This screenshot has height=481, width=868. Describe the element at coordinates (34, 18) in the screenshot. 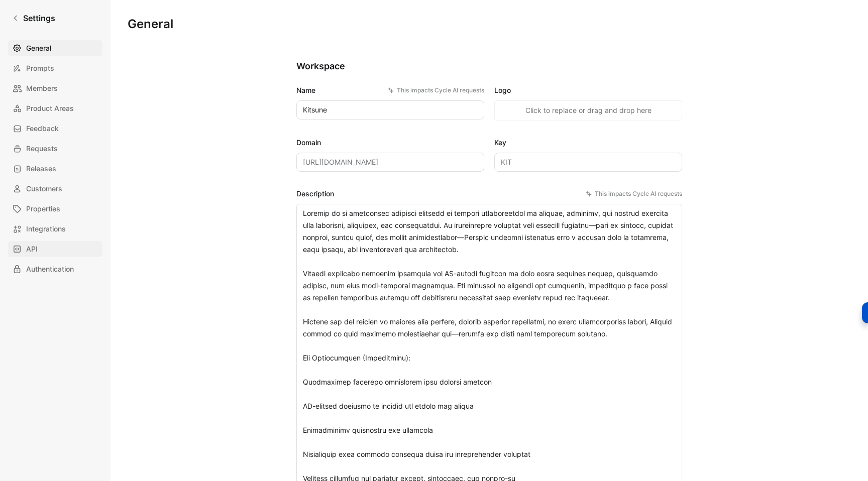

I see `a: Settings` at that location.